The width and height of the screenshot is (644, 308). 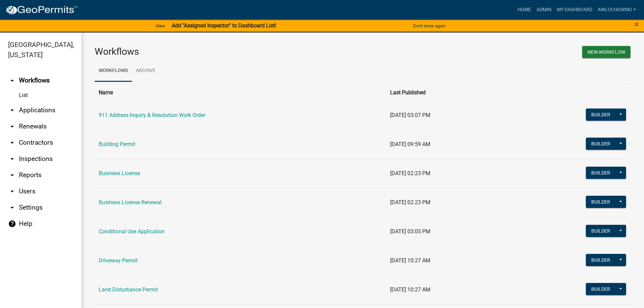 What do you see at coordinates (606, 52) in the screenshot?
I see `button: New Workflow` at bounding box center [606, 52].